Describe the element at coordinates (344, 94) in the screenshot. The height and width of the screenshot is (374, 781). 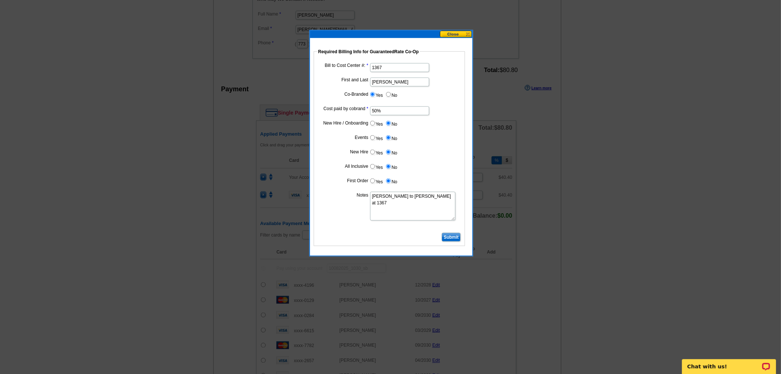
I see `label: Co-Branded` at that location.